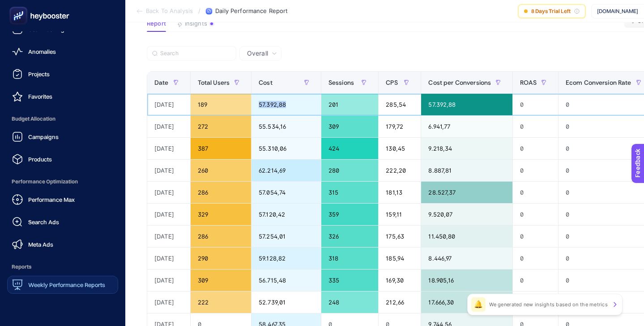  Describe the element at coordinates (19, 6) in the screenshot. I see `span: Feedback` at that location.